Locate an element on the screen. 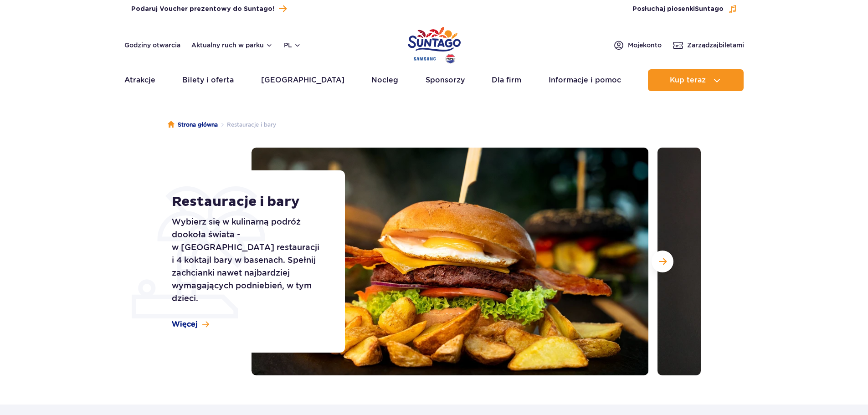 The image size is (868, 415). button: Aktualny ruch w parku is located at coordinates (232, 45).